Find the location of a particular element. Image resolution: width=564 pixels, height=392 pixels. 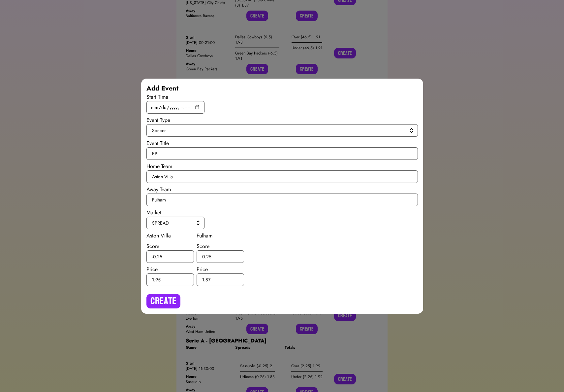

button: Soccer is located at coordinates (282, 131).